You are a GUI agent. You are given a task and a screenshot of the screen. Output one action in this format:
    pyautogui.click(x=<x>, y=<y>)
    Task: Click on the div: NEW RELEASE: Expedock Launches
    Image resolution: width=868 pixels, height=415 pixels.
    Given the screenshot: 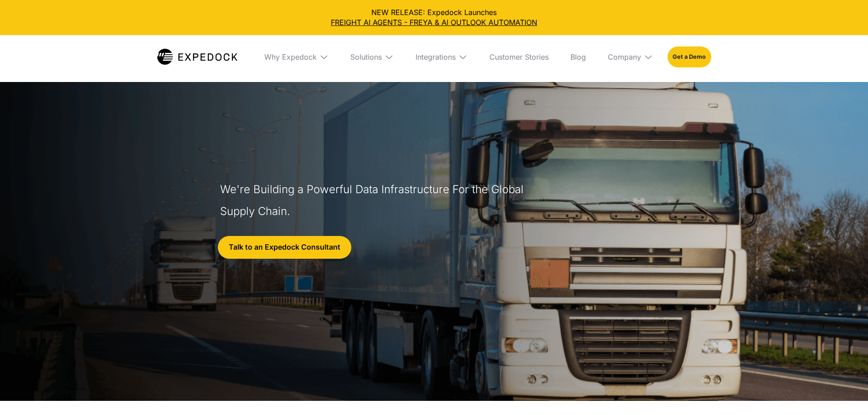 What is the action you would take?
    pyautogui.click(x=434, y=17)
    